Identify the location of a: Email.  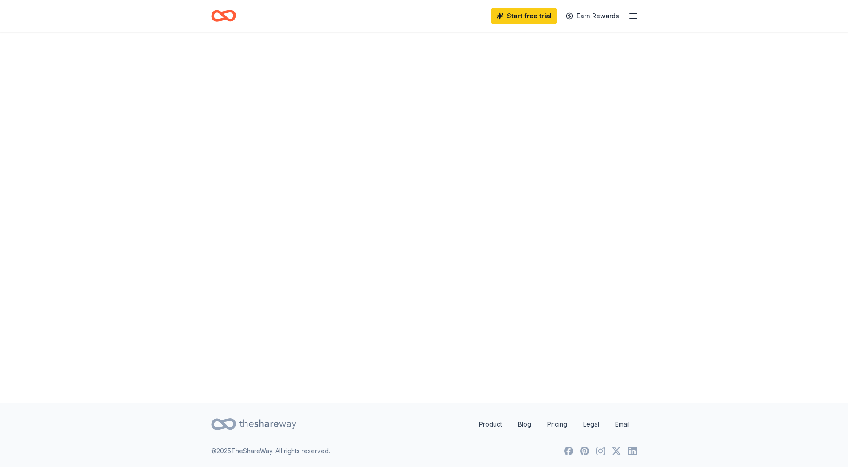
(622, 424).